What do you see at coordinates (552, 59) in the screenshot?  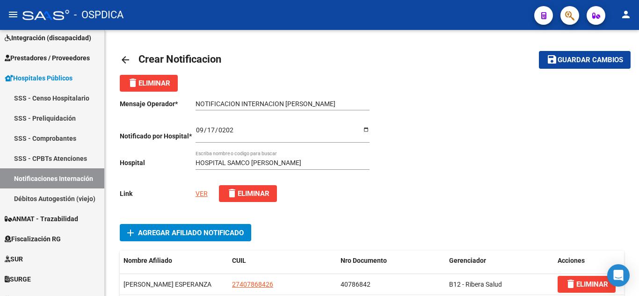 I see `mat-icon: save` at bounding box center [552, 59].